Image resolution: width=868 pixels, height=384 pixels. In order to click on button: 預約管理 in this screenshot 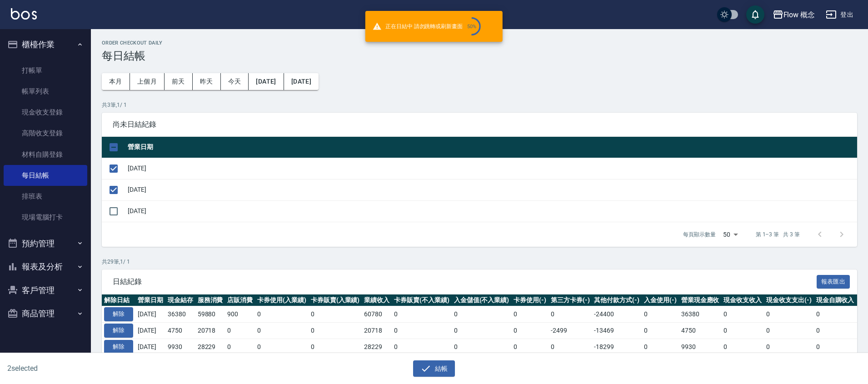, I will do `click(46, 244)`.